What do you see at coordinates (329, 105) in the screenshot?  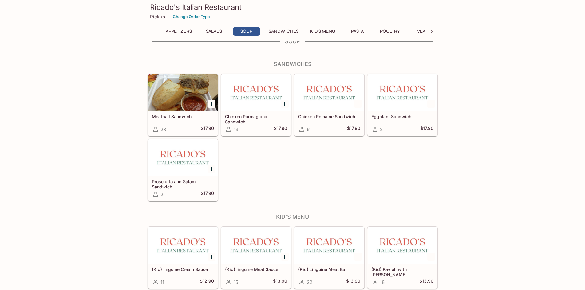 I see `a: Chicken Romaine Sandwich6$17.90` at bounding box center [329, 105].